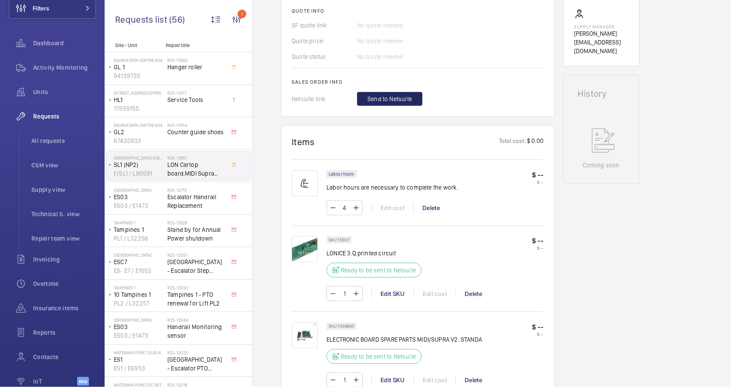 This screenshot has width=731, height=387. What do you see at coordinates (139, 304) in the screenshot?
I see `p: PL2 / L32257` at bounding box center [139, 304].